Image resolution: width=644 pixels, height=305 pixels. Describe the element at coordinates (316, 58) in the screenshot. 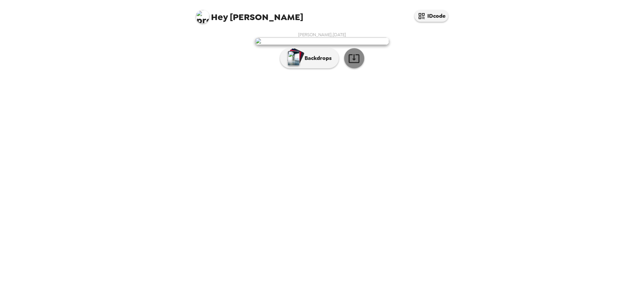

I see `p: Backdrops` at that location.